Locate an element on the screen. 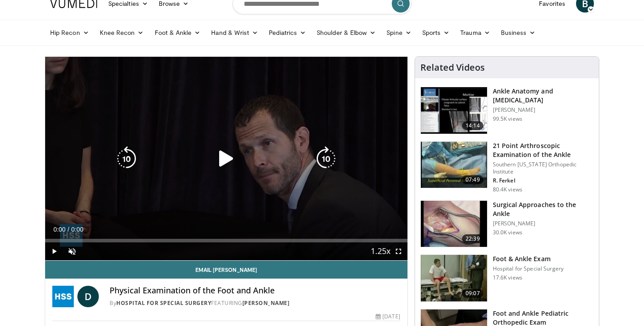  h4: Physical Examination of the Foot and Ankle is located at coordinates (255, 290).